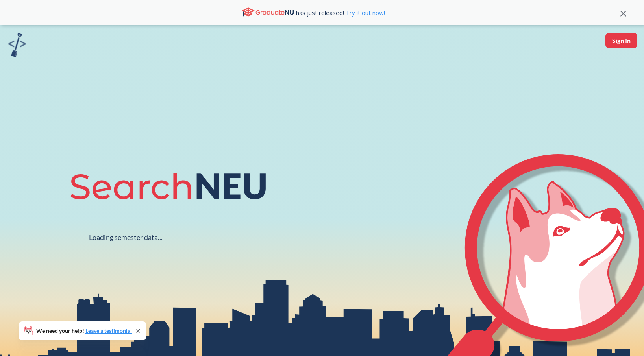 This screenshot has width=644, height=356. I want to click on img: sandbox logo, so click(17, 45).